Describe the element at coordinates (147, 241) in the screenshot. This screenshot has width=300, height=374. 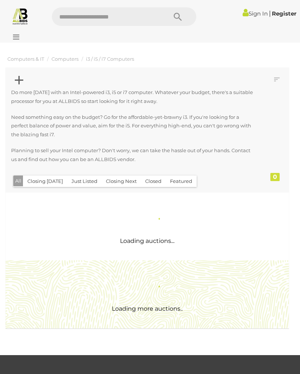
I see `span: Loading auctions...` at that location.